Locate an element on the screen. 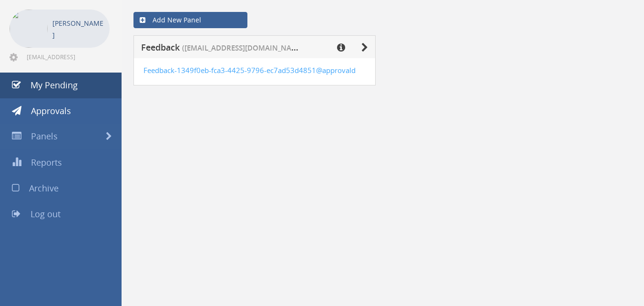  span: Feedback is located at coordinates (160, 47).